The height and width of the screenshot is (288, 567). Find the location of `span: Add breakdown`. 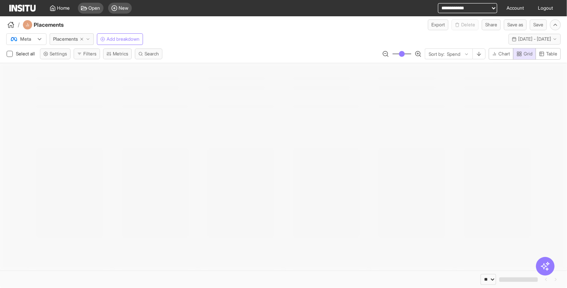

span: Add breakdown is located at coordinates (123, 39).